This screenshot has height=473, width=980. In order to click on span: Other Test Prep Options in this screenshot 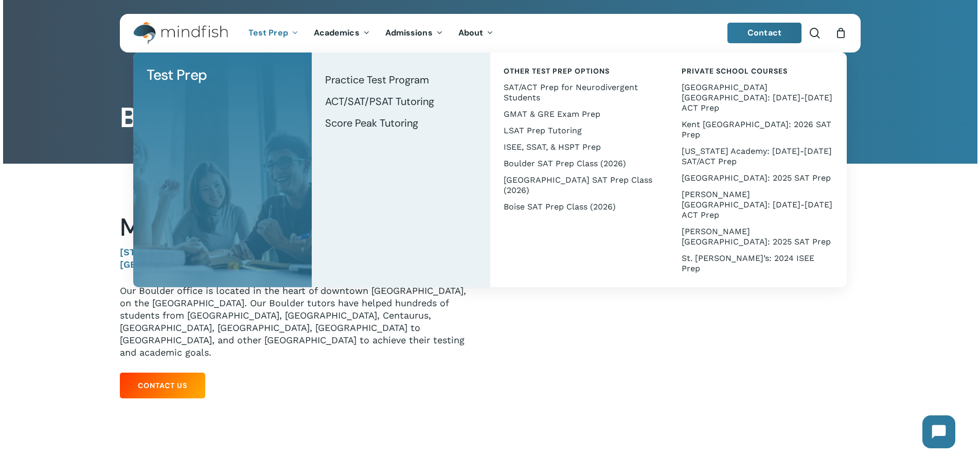, I will do `click(556, 71)`.